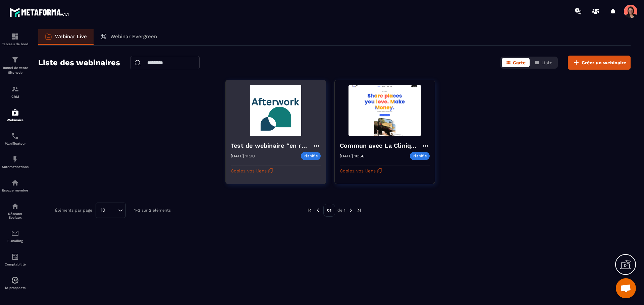 This screenshot has width=644, height=305. What do you see at coordinates (15, 39) in the screenshot?
I see `a: formationformationTableau de bord` at bounding box center [15, 39].